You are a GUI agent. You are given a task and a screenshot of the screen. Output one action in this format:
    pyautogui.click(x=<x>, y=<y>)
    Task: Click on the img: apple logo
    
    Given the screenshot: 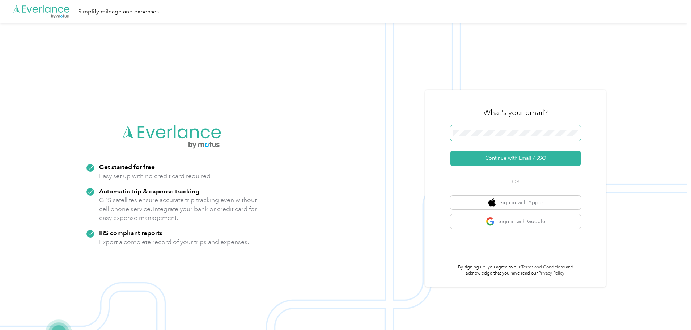 What is the action you would take?
    pyautogui.click(x=492, y=202)
    